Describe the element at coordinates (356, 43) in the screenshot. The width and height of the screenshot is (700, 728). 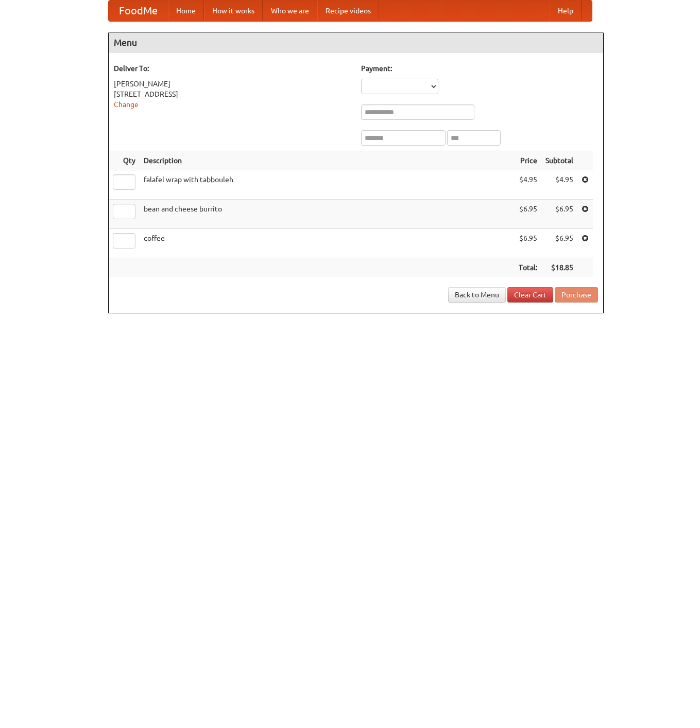
I see `h4: Menu` at that location.